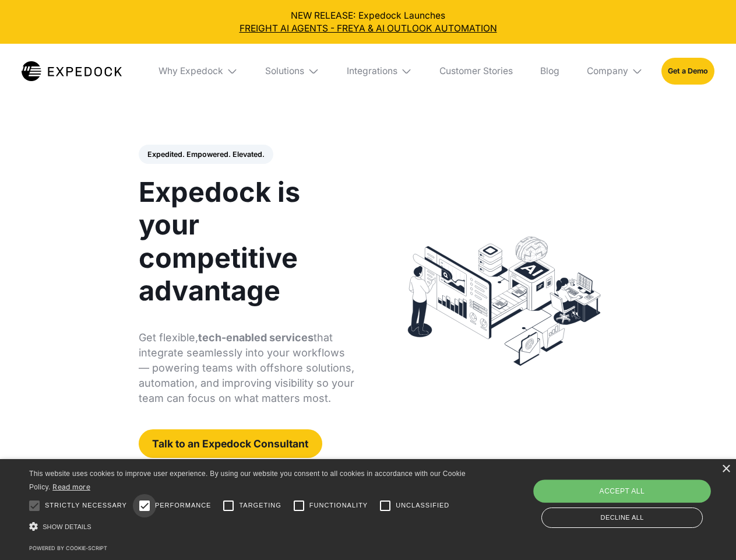  I want to click on a: Customer Stories, so click(476, 71).